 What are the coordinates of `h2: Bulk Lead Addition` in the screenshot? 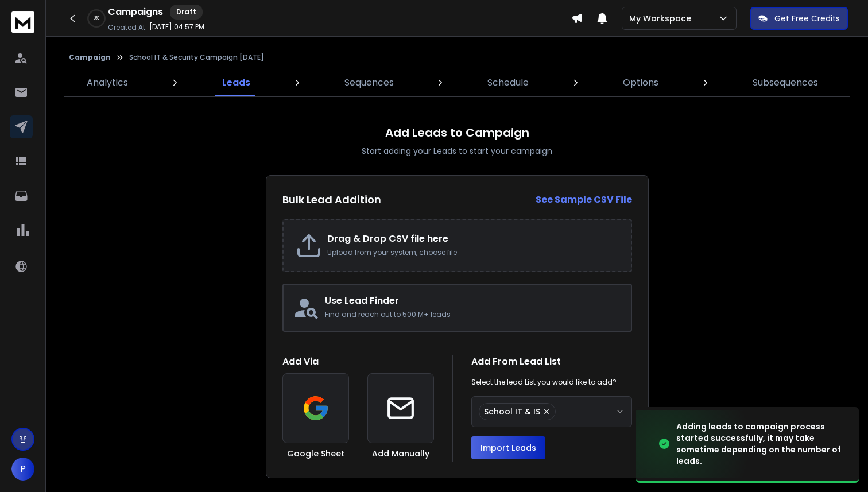 It's located at (332, 200).